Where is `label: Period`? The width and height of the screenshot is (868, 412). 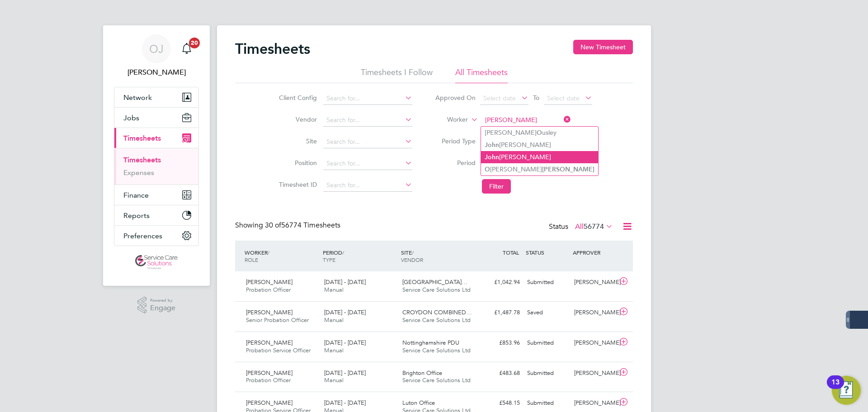 label: Period is located at coordinates (455, 163).